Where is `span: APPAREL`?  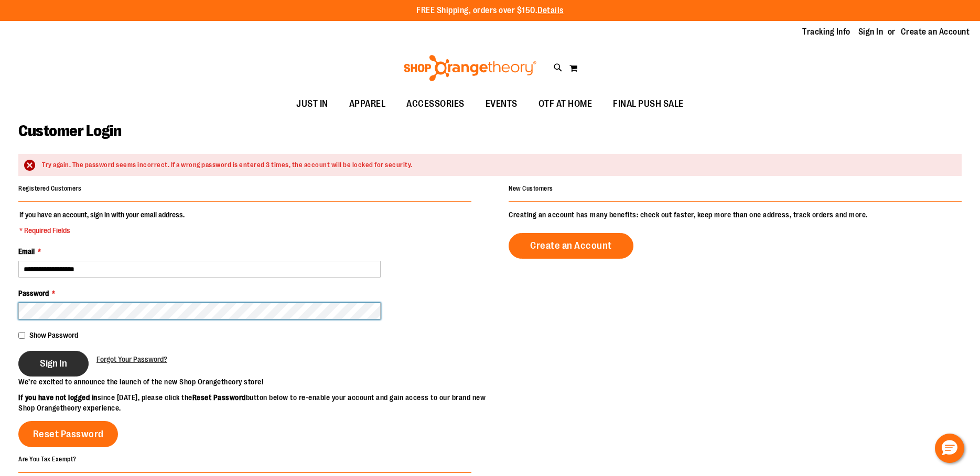 span: APPAREL is located at coordinates (368, 104).